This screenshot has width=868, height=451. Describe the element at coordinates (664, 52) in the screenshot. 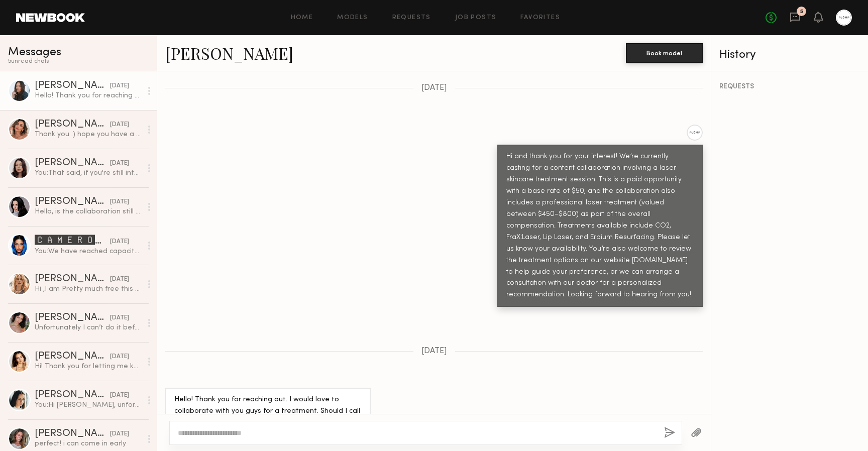

I see `a: Book model` at that location.